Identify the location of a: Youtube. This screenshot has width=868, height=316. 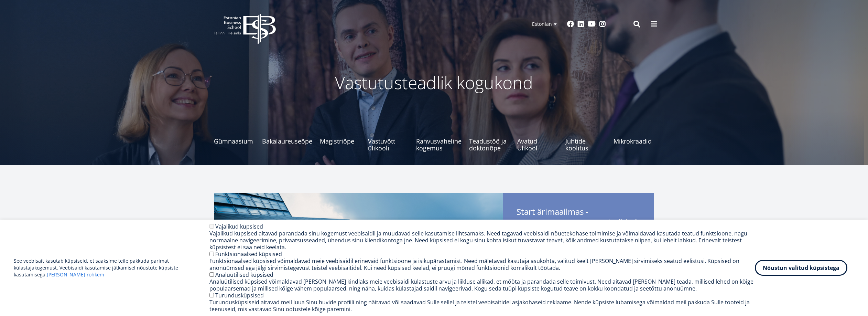
(591, 24).